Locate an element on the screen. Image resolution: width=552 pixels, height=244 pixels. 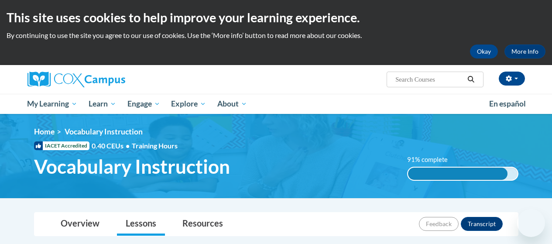
a: En español is located at coordinates (508, 104).